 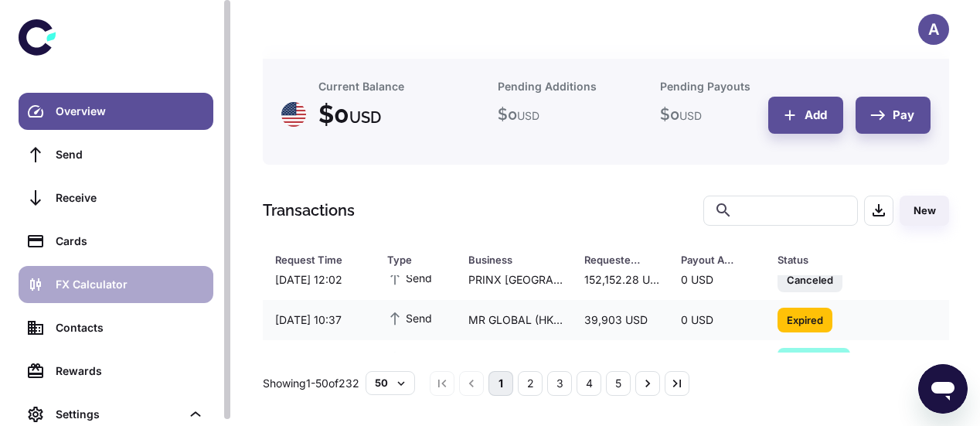 What do you see at coordinates (501, 384) in the screenshot?
I see `button: page 1` at bounding box center [501, 384].